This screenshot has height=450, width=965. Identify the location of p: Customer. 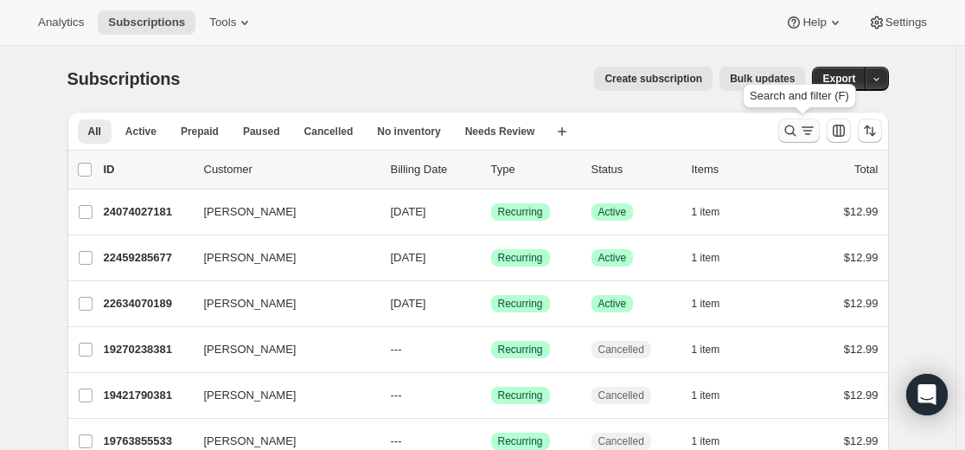
(291, 170).